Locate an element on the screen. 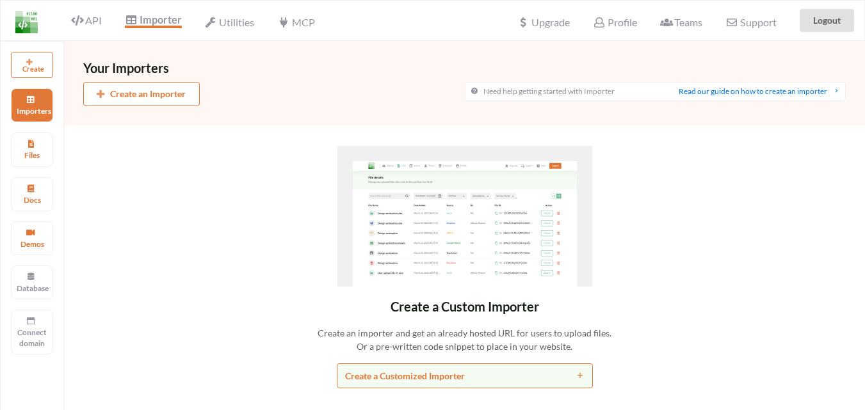  span: Importer is located at coordinates (153, 19).